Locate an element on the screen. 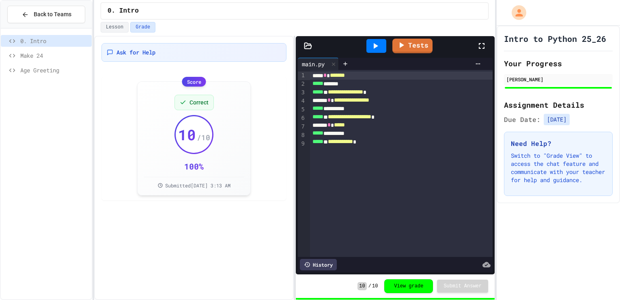  p: Switch to "Grade View" to access the chat feature and communicate with your teacher for help and ... is located at coordinates (559, 168).